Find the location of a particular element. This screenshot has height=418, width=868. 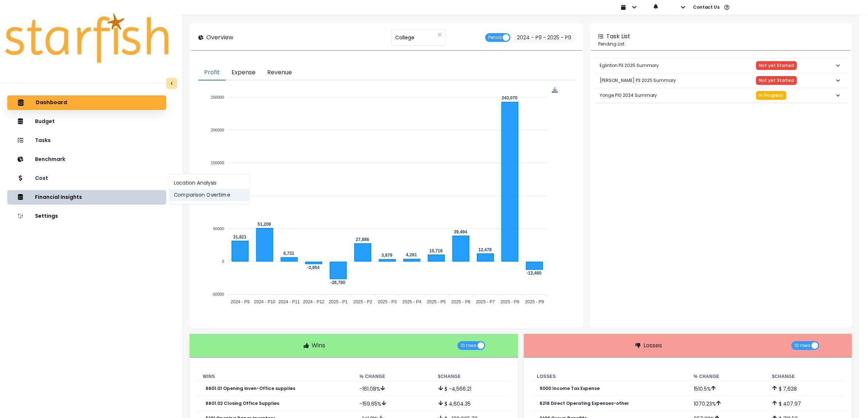

p: Cost is located at coordinates (41, 178).